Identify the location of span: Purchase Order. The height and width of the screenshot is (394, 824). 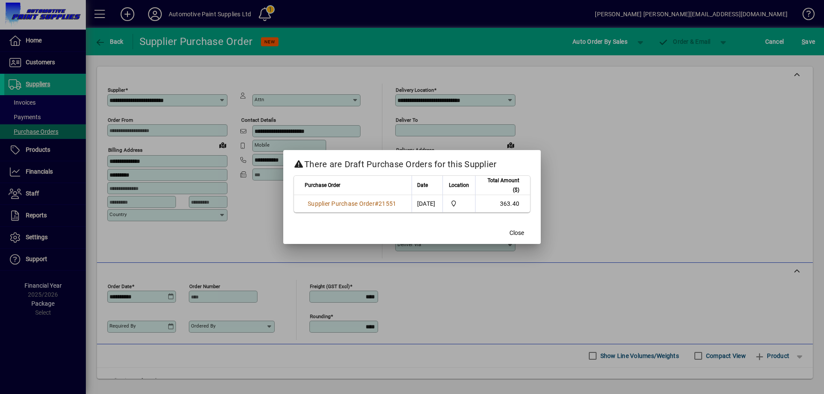
(322, 185).